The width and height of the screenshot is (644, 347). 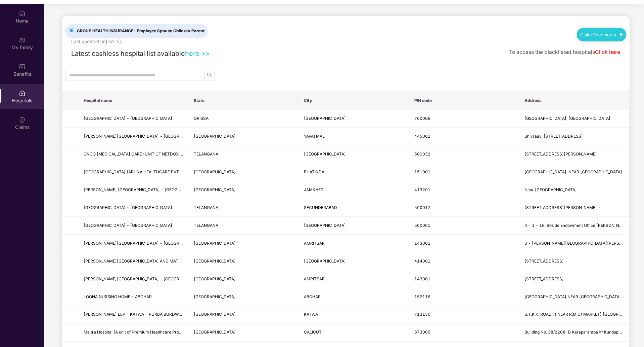 What do you see at coordinates (353, 136) in the screenshot?
I see `td: YAVATMAL` at bounding box center [353, 136].